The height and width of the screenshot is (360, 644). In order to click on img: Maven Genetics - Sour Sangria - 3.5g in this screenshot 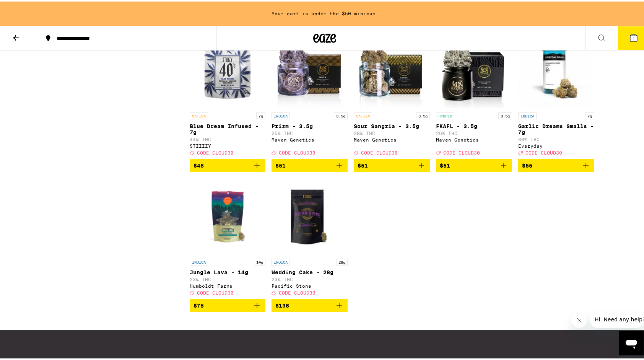, I will do `click(392, 69)`.